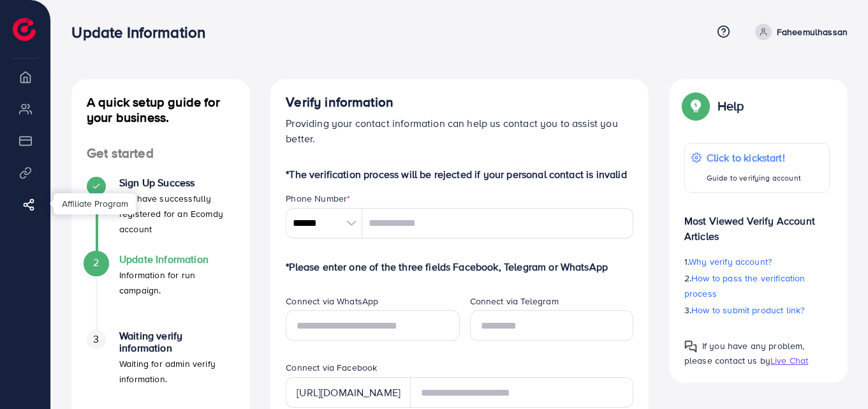 Image resolution: width=868 pixels, height=409 pixels. I want to click on p: Faheemulhassan, so click(812, 32).